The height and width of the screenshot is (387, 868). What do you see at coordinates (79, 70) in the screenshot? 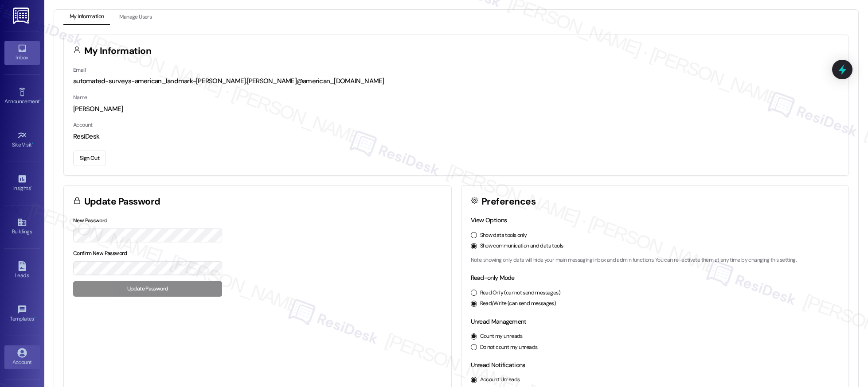
I see `label: Email` at bounding box center [79, 70].